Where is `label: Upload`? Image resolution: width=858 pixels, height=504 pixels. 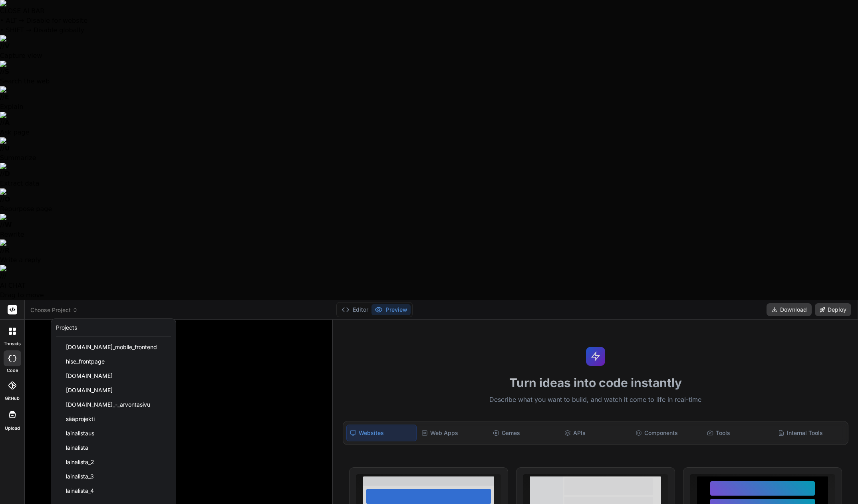
label: Upload is located at coordinates (13, 428).